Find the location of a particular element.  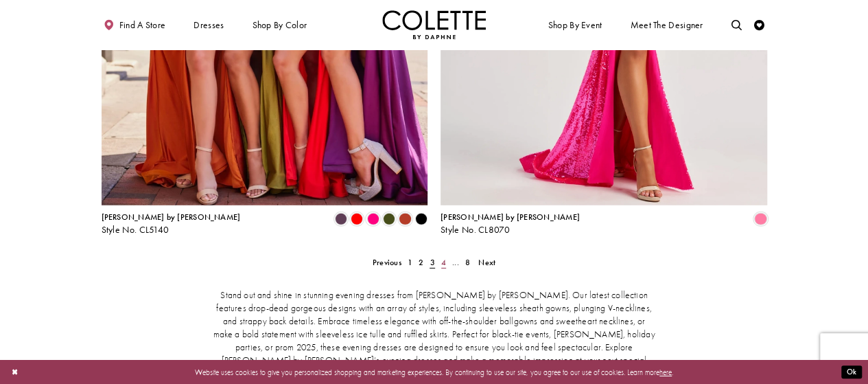

a: Check Wishlist is located at coordinates (759, 25).